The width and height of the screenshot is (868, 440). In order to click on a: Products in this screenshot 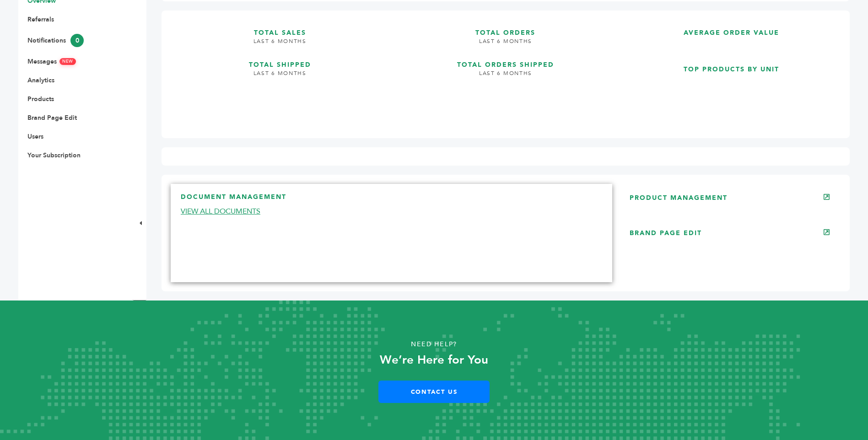, I will do `click(41, 99)`.